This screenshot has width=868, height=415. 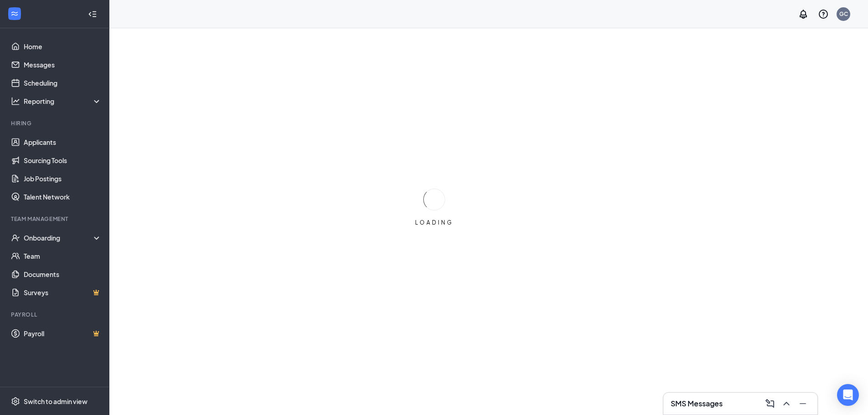 I want to click on button: ChevronUp, so click(x=786, y=403).